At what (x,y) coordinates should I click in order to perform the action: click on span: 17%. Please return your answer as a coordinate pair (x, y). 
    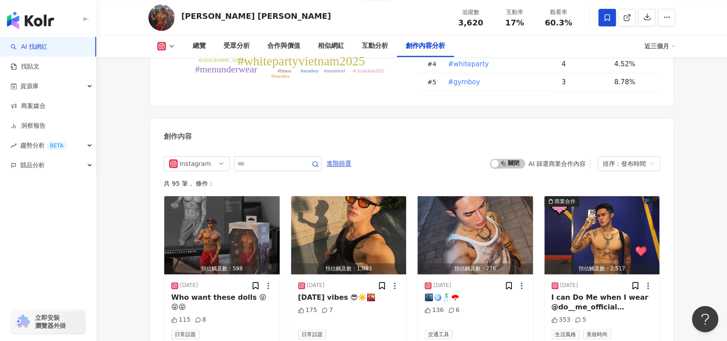
    Looking at the image, I should click on (514, 23).